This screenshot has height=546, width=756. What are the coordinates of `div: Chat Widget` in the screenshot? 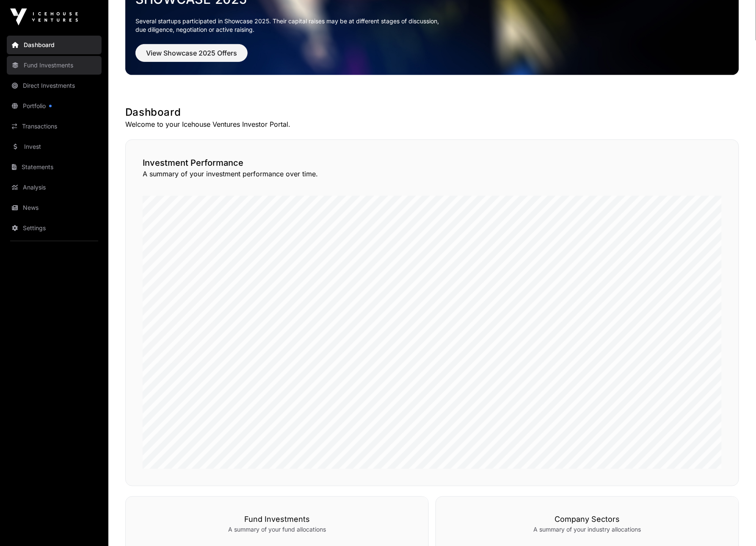 It's located at (735, 525).